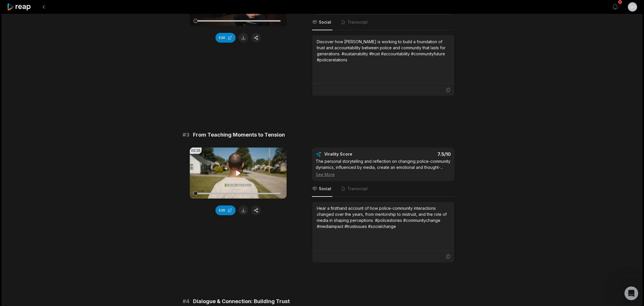  Describe the element at coordinates (241, 301) in the screenshot. I see `span: Dialogue & Connection: Building Trust` at that location.